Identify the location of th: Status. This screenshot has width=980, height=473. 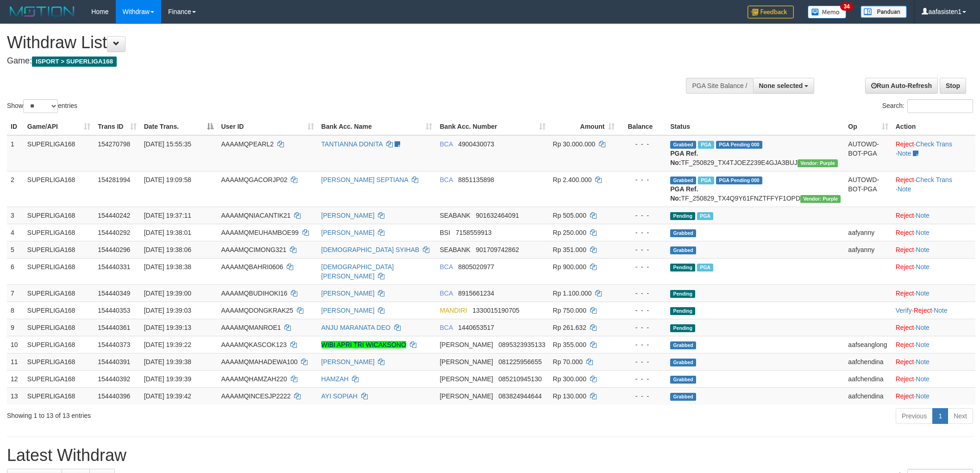
(755, 127).